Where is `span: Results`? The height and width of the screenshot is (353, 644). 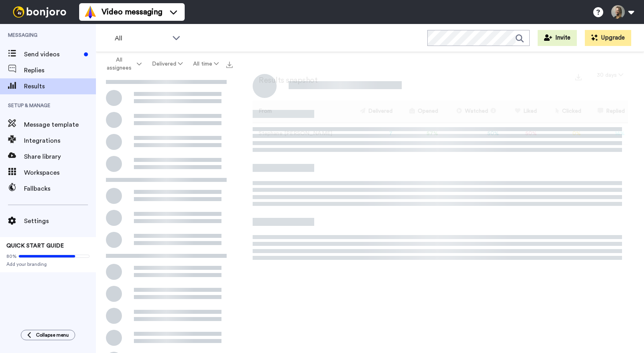 span: Results is located at coordinates (60, 86).